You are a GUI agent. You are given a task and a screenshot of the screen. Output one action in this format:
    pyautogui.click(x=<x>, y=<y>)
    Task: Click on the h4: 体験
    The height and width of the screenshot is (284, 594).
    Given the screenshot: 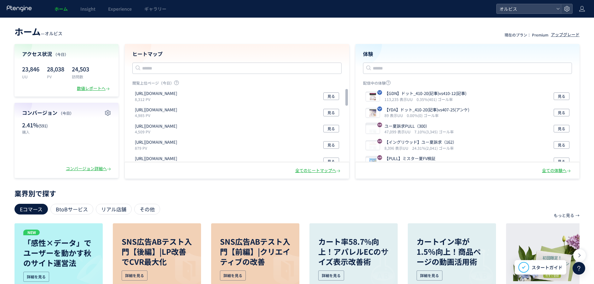 What is the action you would take?
    pyautogui.click(x=467, y=54)
    